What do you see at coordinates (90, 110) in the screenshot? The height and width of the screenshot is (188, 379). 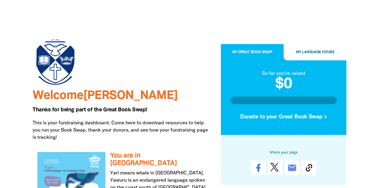 I see `span: Thanks for being part of the Great Book Swap!` at bounding box center [90, 110].